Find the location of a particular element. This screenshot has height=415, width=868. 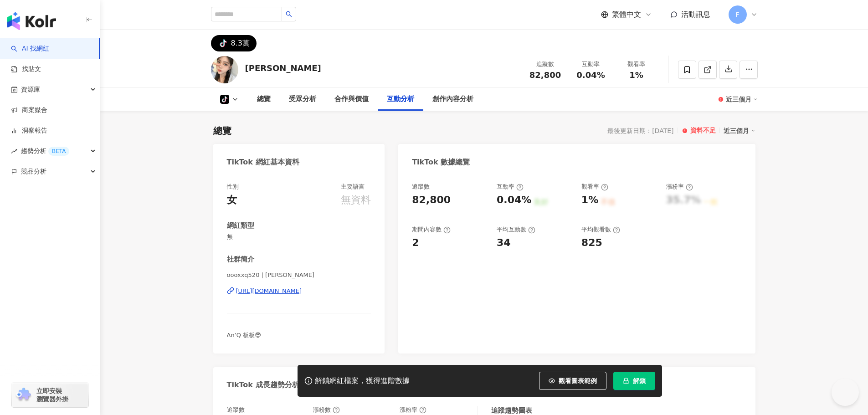

div: 女 is located at coordinates (232, 200).